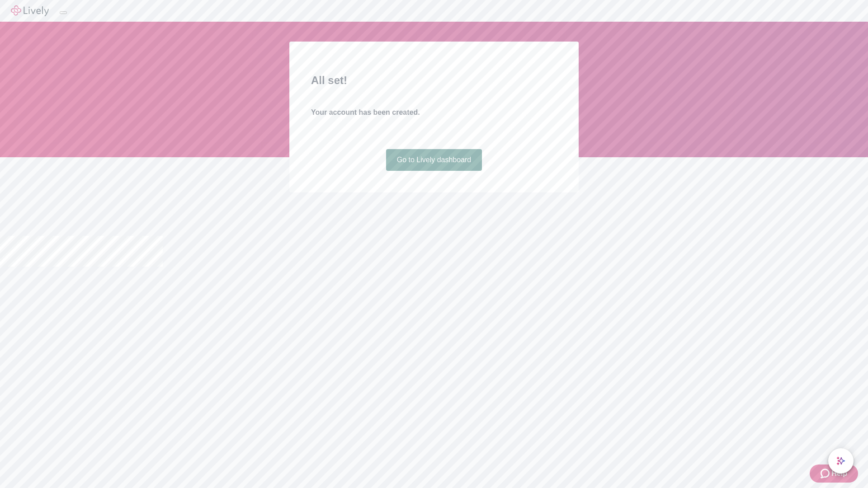  Describe the element at coordinates (434, 160) in the screenshot. I see `a: Go to Lively dashboard` at that location.